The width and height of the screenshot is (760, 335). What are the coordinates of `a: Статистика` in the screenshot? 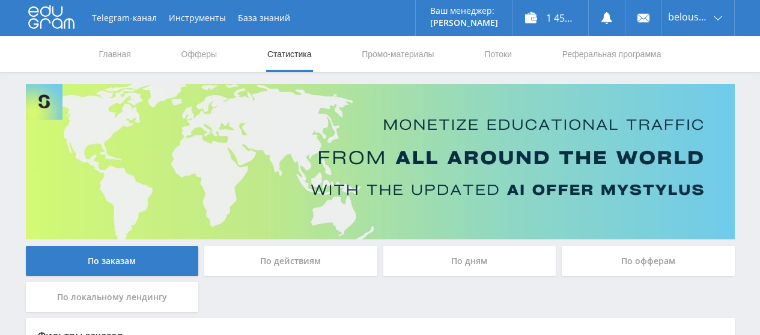 It's located at (290, 54).